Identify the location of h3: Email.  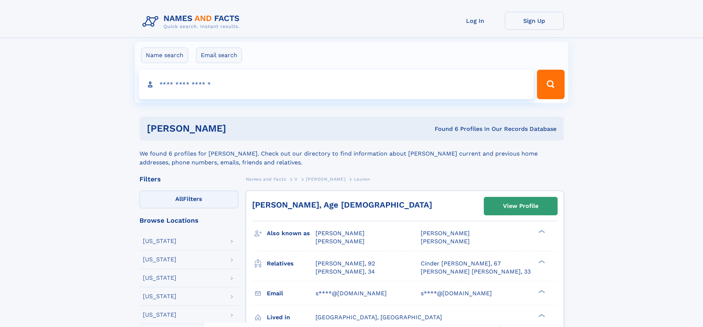
(291, 294).